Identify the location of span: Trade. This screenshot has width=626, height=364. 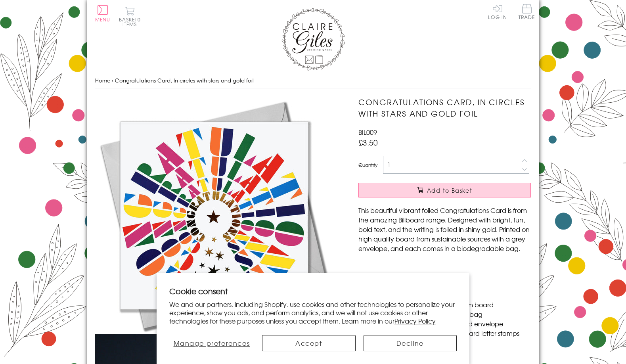
(527, 11).